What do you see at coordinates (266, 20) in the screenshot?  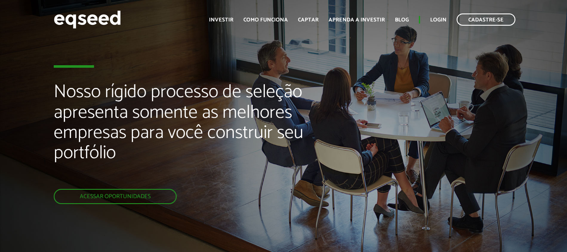 I see `a: Como funciona` at bounding box center [266, 20].